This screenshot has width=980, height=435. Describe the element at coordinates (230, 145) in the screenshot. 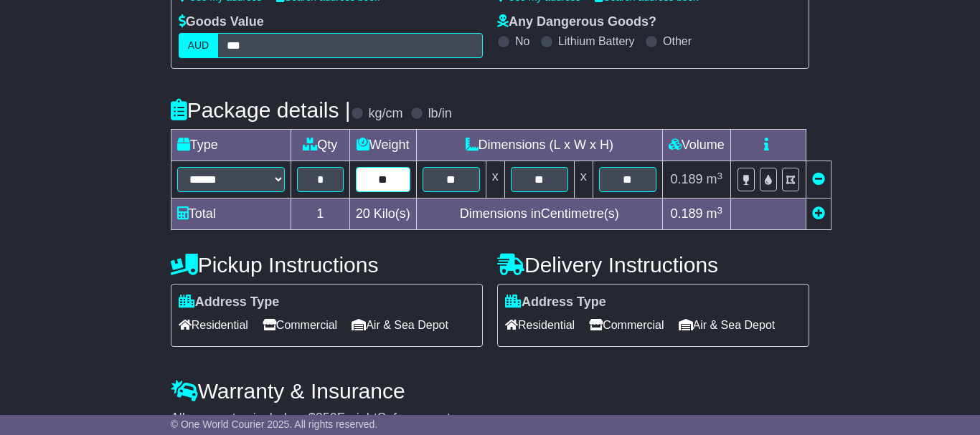

I see `td: Type` at that location.